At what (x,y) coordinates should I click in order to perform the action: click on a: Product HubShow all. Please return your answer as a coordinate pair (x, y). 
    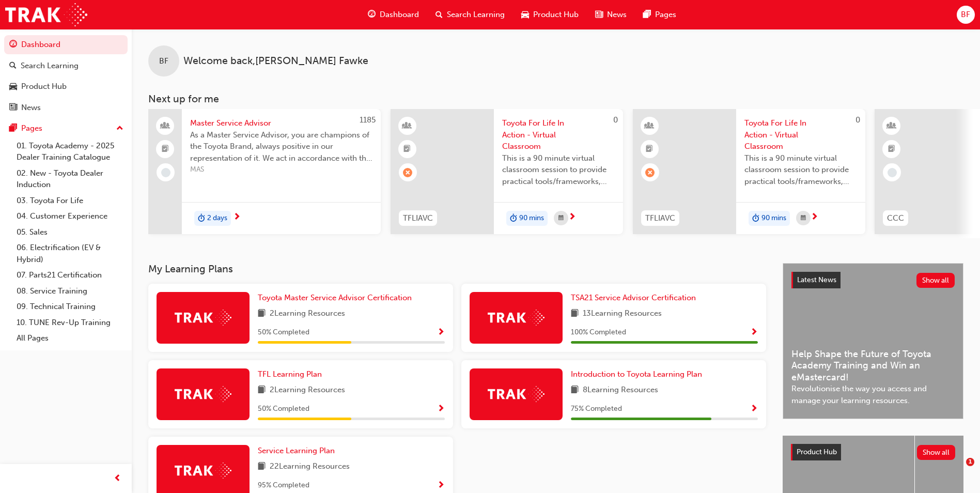
    Looking at the image, I should click on (873, 452).